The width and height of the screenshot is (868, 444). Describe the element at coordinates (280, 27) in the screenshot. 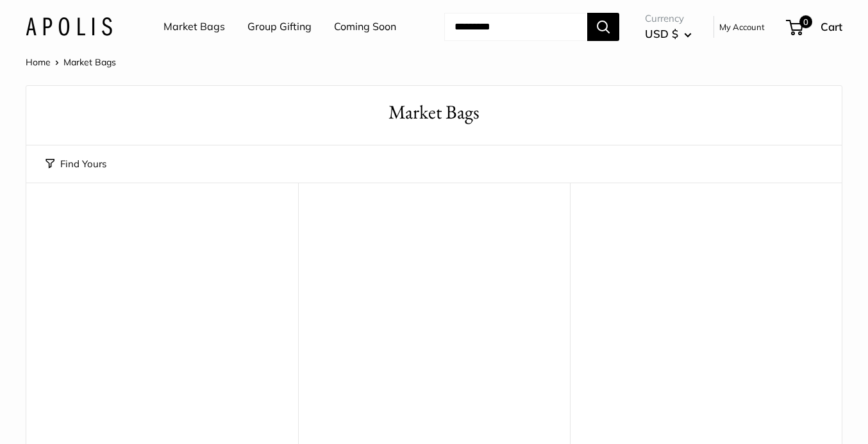

I see `a: Group Gifting` at that location.